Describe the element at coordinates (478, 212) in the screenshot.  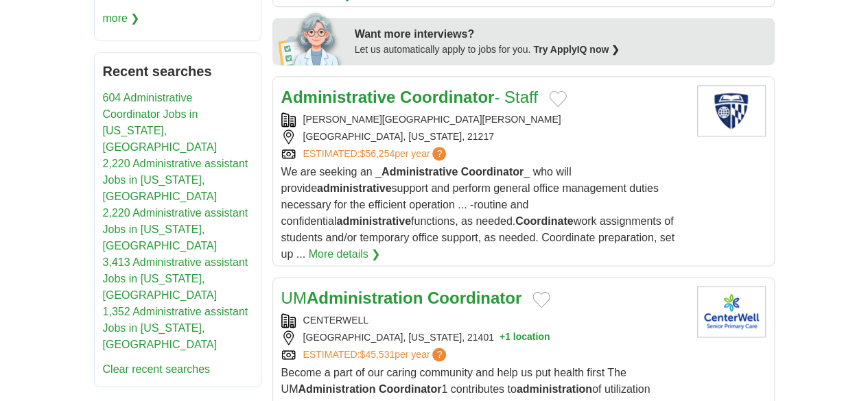
I see `span: We are seeking an _ _ who will provide support and perform general office management duties neces...` at that location.